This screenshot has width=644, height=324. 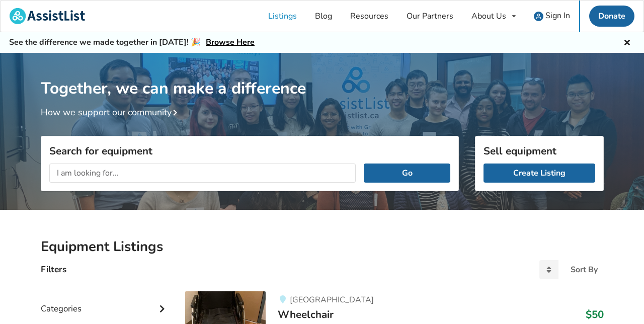 What do you see at coordinates (282, 16) in the screenshot?
I see `a: Listings` at bounding box center [282, 16].